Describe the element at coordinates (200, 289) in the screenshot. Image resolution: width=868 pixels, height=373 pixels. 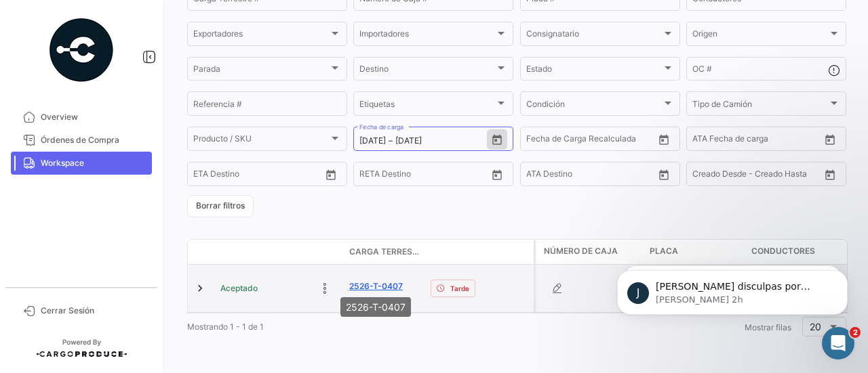
I see `a: Expand/Collapse Row` at that location.